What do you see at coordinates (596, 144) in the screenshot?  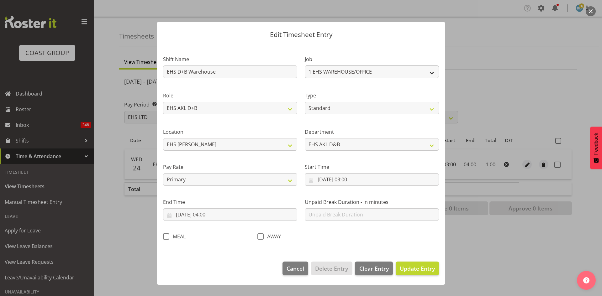 I see `span: Feedback` at bounding box center [596, 144].